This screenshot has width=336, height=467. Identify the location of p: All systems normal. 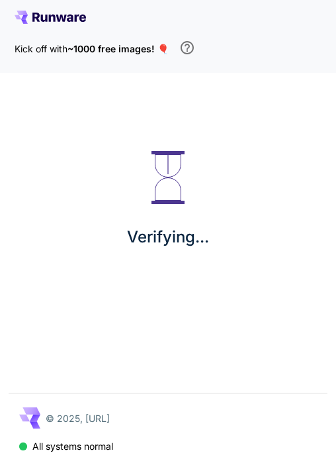
(73, 446).